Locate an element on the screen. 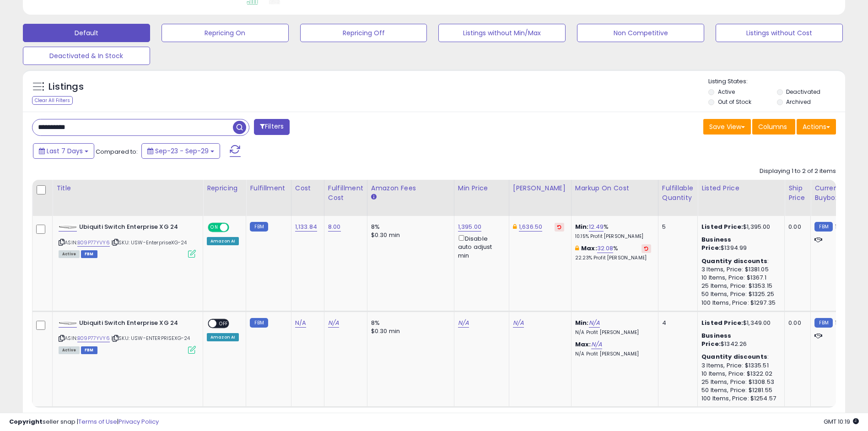 This screenshot has height=431, width=868. div: $0.30 min is located at coordinates (409, 331).